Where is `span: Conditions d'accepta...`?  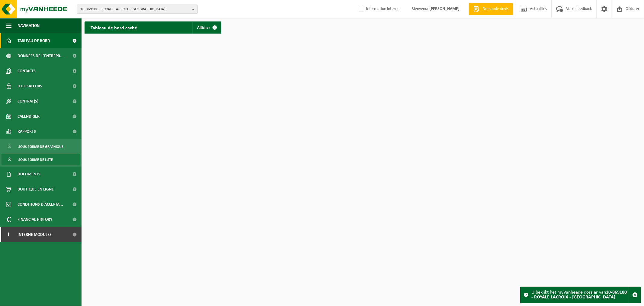
span: Conditions d'accepta... is located at coordinates (40, 204).